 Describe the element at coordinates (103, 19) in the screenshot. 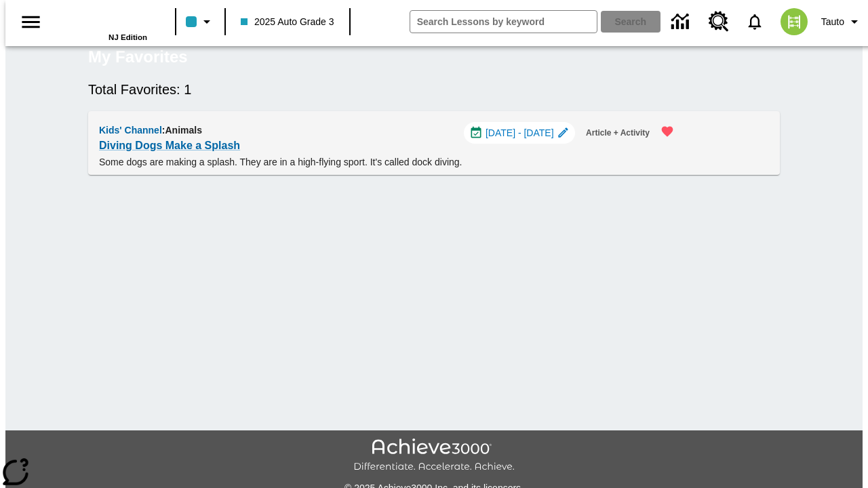

I see `a: Home` at that location.